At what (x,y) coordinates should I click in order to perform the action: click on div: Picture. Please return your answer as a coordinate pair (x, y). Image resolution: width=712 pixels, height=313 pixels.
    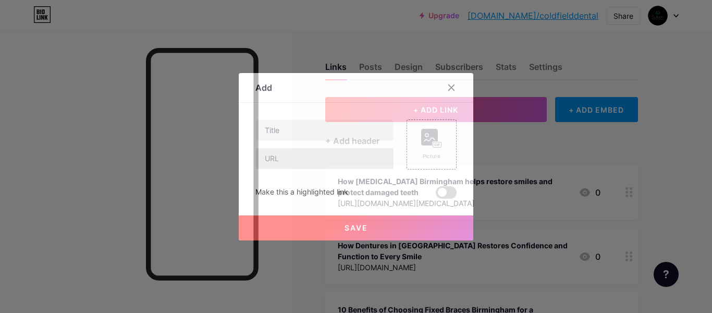
    Looking at the image, I should click on (432, 156).